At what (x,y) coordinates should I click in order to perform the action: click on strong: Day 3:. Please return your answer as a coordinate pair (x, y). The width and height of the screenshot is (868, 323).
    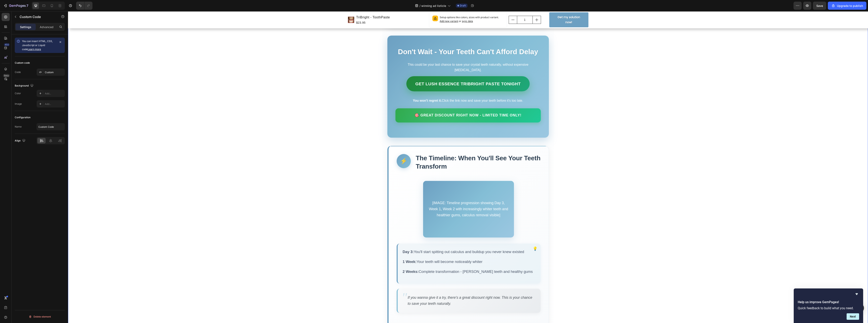
    Looking at the image, I should click on (340, 240).